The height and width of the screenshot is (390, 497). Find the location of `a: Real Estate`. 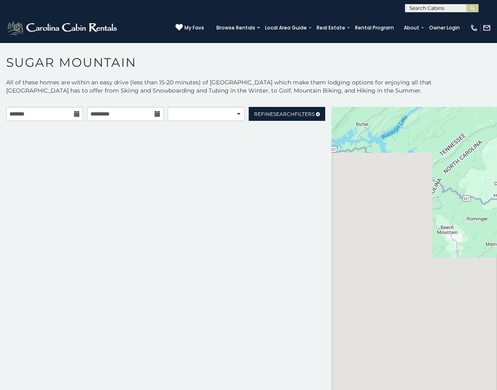

a: Real Estate is located at coordinates (331, 28).